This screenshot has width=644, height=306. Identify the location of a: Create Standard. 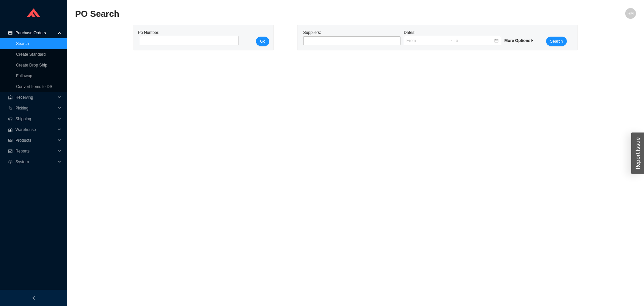
(31, 54).